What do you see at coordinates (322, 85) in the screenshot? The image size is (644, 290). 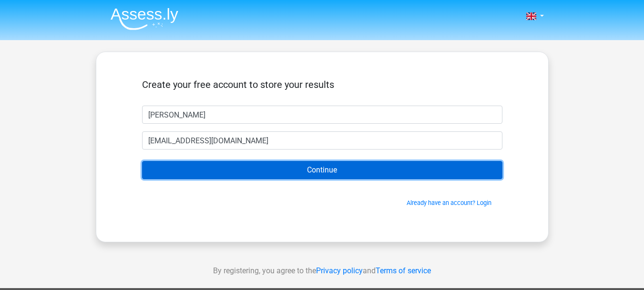 I see `h5: Create your free account to store your results` at bounding box center [322, 85].